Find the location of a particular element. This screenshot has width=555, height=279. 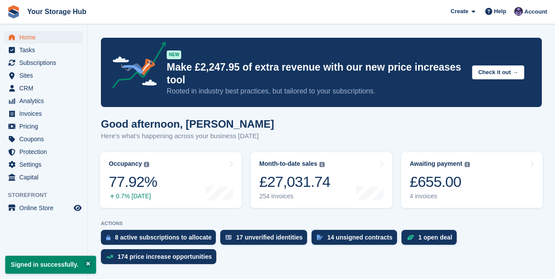

div: Awaiting payment is located at coordinates (436, 164).